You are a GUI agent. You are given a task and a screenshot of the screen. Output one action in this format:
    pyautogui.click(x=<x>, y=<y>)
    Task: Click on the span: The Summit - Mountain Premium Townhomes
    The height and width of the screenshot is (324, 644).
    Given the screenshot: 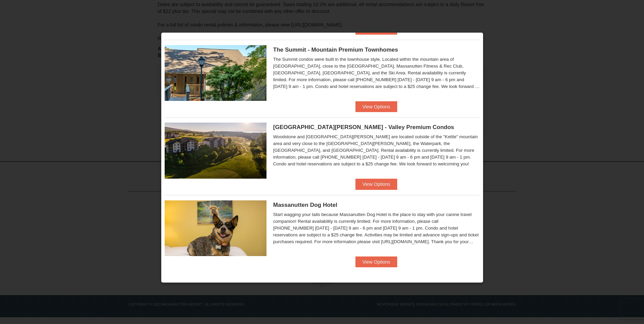 What is the action you would take?
    pyautogui.click(x=336, y=50)
    